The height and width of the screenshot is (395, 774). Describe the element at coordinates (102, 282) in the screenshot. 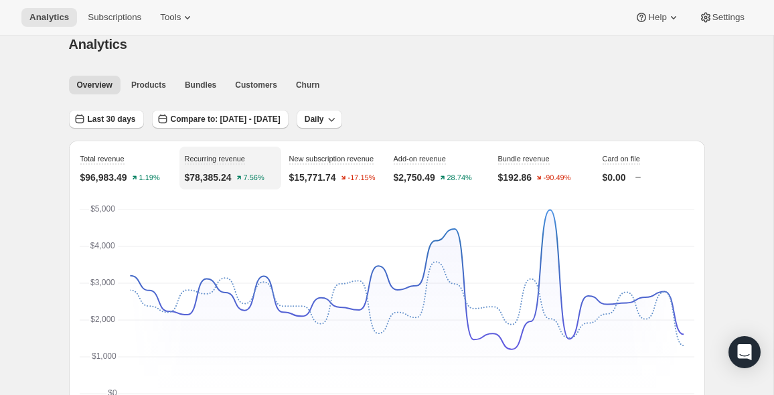

I see `text: $3,000` at that location.